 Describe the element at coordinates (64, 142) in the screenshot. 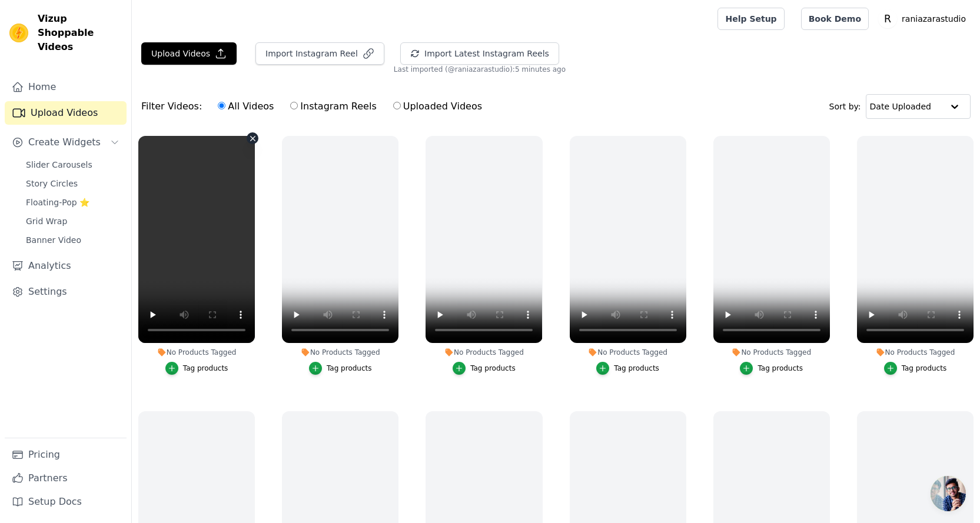

I see `span: Create Widgets` at that location.